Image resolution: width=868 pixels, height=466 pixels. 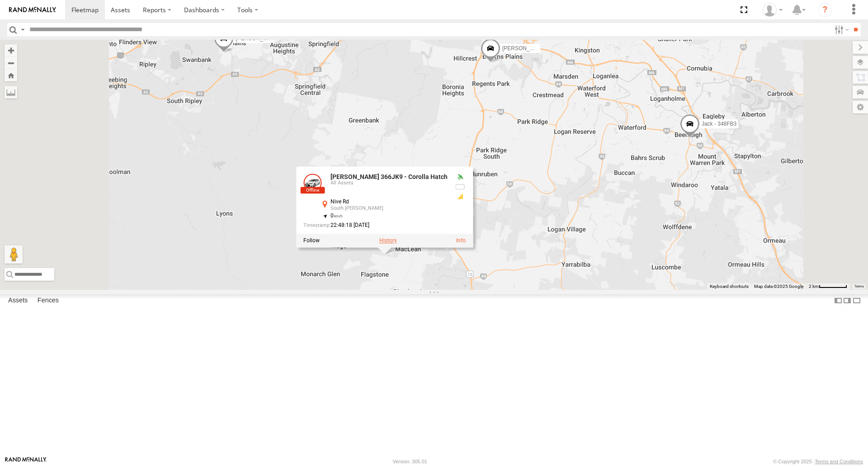 What do you see at coordinates (839, 462) in the screenshot?
I see `a: Terms and Conditions` at bounding box center [839, 462].